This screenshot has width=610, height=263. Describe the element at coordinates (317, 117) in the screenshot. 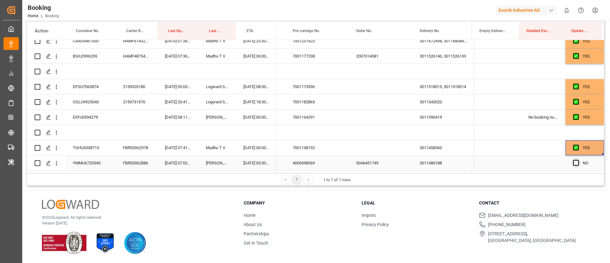

I see `div: 7001164291` at that location.